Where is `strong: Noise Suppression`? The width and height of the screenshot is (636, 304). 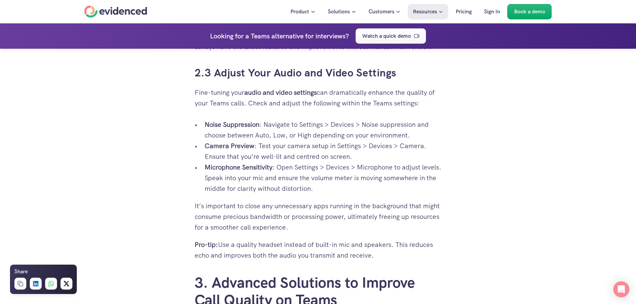 strong: Noise Suppression is located at coordinates (232, 125).